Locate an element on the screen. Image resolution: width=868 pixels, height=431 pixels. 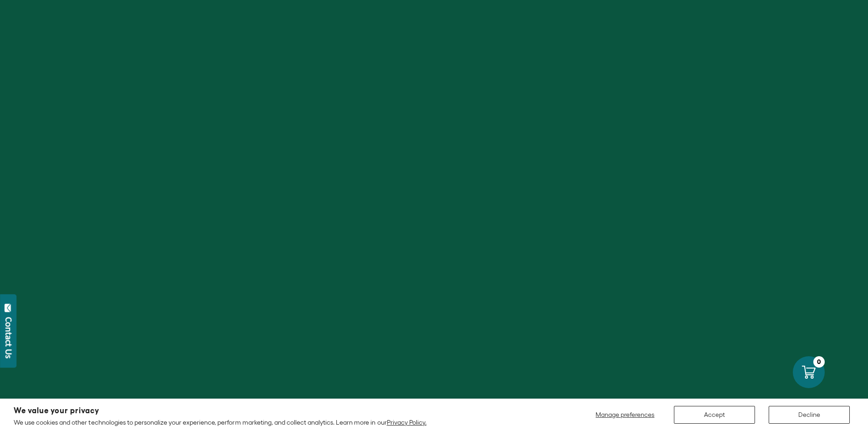
p: We use cookies and other technologies to personalize your experience, perform marketing, and coll... is located at coordinates (220, 422).